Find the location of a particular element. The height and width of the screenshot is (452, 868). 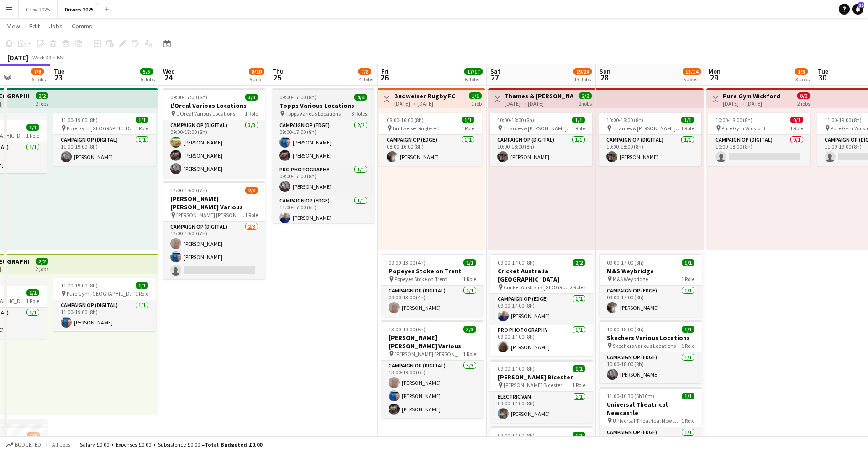

div: 1 job is located at coordinates (477, 103).